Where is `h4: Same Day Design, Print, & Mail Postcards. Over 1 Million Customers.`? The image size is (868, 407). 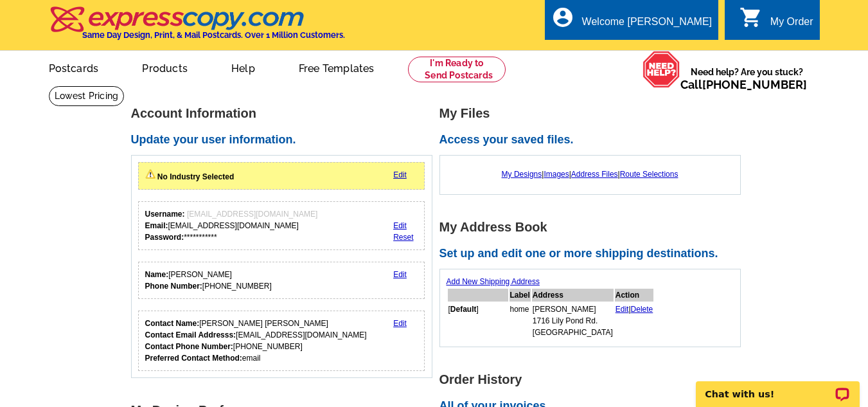
h4: Same Day Design, Print, & Mail Postcards. Over 1 Million Customers. is located at coordinates (213, 35).